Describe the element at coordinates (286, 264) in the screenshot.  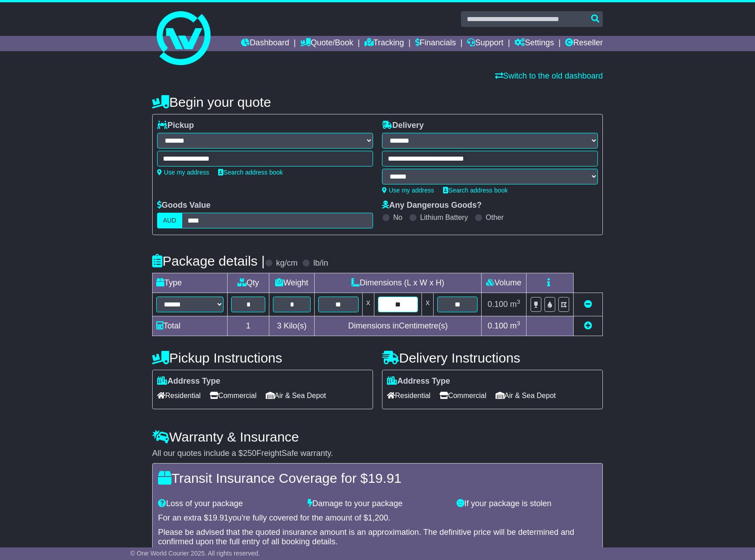
I see `label: kg/cm` at that location.